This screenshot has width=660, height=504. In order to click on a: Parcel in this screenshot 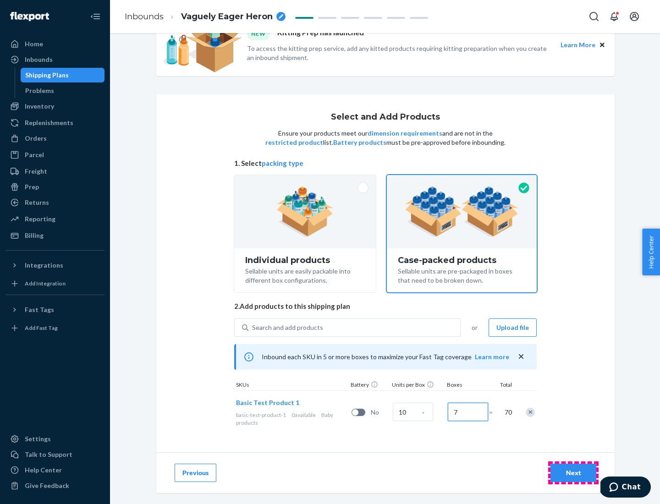, I will do `click(55, 155)`.